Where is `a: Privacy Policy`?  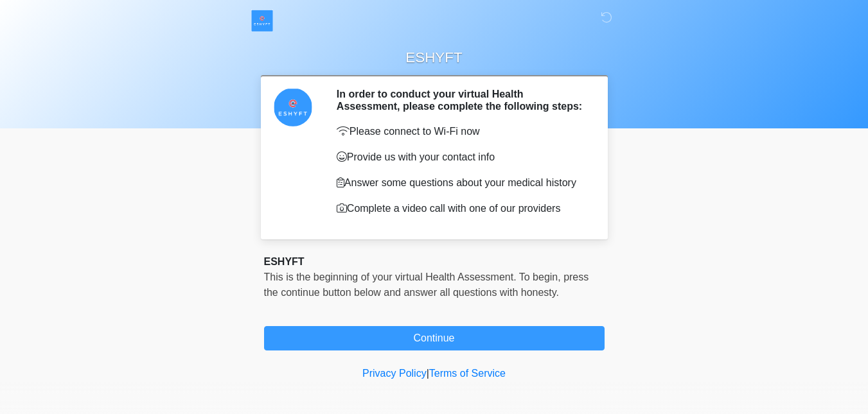 a: Privacy Policy is located at coordinates (395, 374).